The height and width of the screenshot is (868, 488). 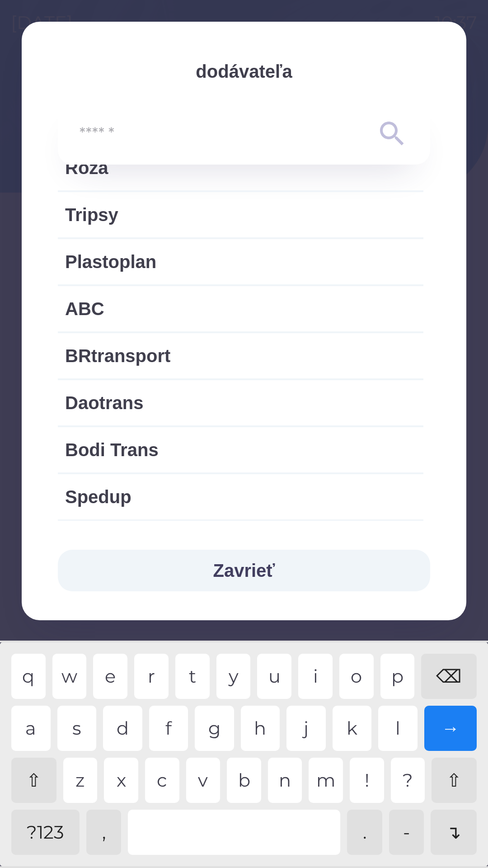 What do you see at coordinates (244, 571) in the screenshot?
I see `button: Zavrieť` at bounding box center [244, 571].